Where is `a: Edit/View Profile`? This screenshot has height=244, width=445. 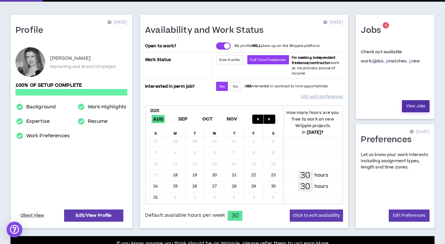
a: Edit/View Profile is located at coordinates (94, 216).